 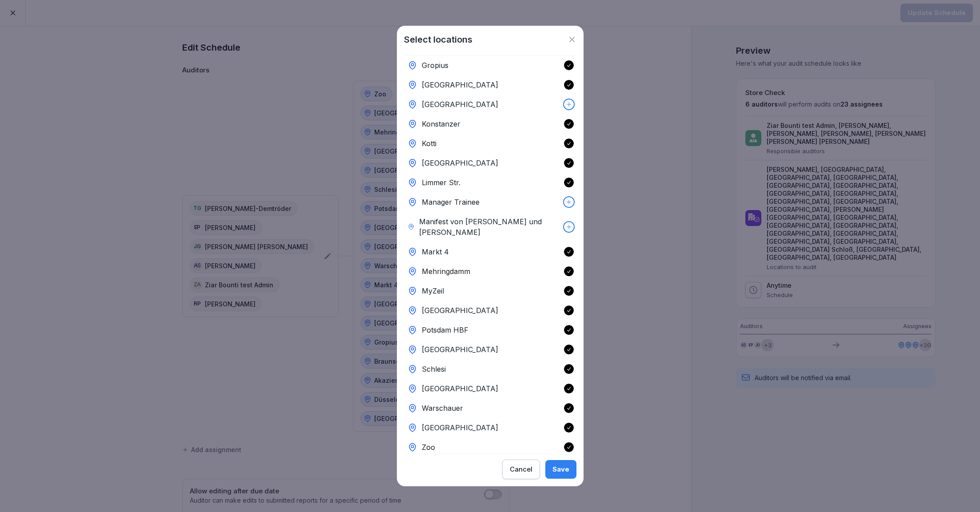 I want to click on h1: Select locations, so click(x=438, y=40).